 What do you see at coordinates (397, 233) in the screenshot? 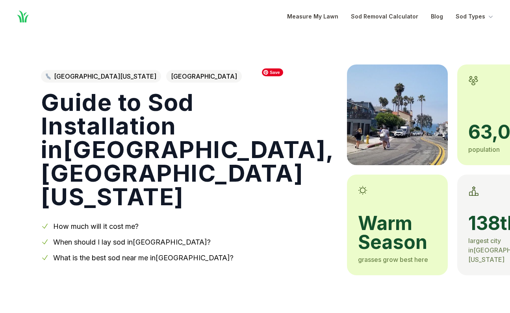
I see `span: warm season` at bounding box center [397, 233].